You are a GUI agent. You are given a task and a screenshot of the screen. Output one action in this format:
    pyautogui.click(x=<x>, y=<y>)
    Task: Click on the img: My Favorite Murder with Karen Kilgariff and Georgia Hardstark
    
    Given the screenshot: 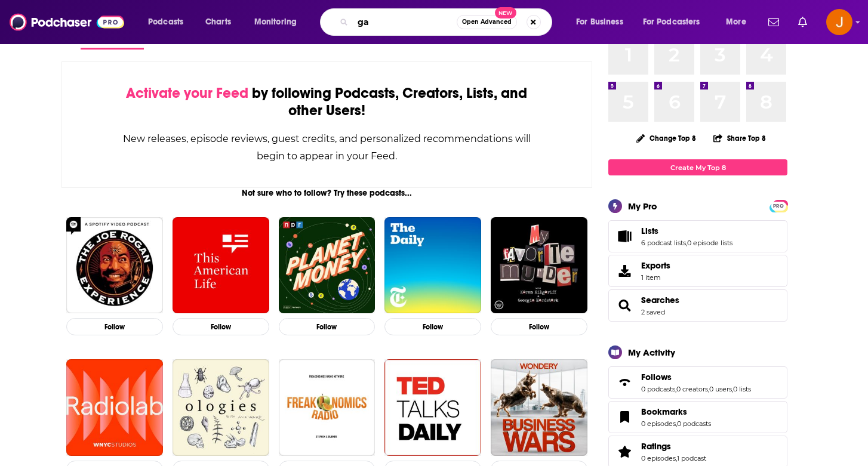 What is the action you would take?
    pyautogui.click(x=539, y=265)
    